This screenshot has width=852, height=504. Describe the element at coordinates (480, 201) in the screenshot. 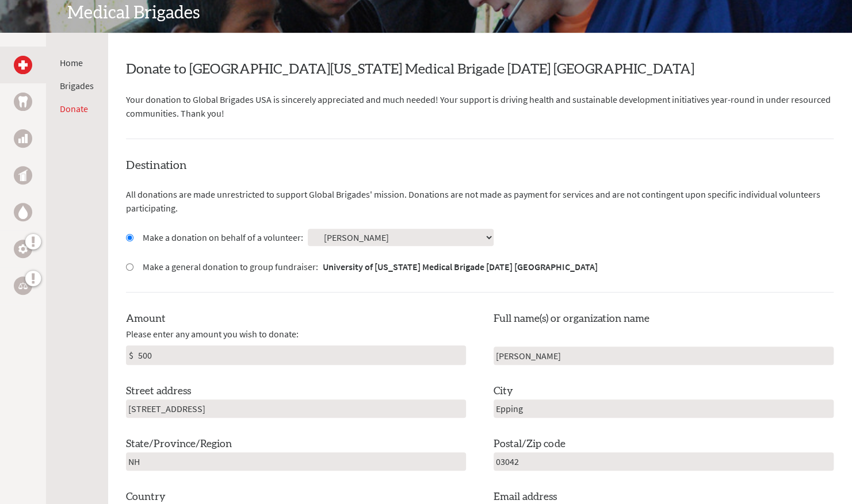

I see `p: All donations are made unrestricted to support Global Brigades' mission. Donations are not made a...` at that location.